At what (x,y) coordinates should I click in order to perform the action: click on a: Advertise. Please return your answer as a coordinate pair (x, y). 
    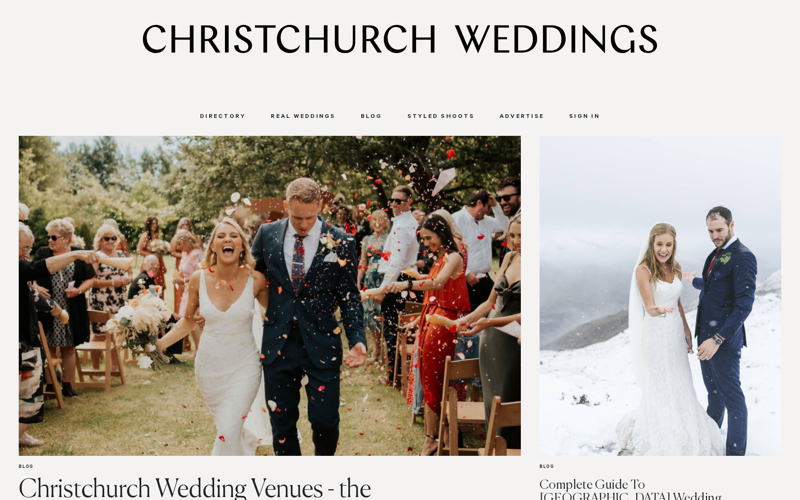
    Looking at the image, I should click on (522, 117).